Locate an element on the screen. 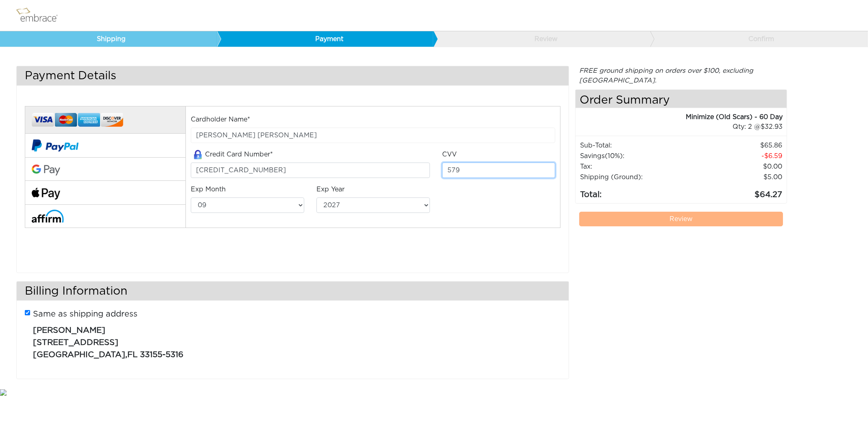 The width and height of the screenshot is (868, 436). div: Minimize (Old Scars) - 60 Day is located at coordinates (679, 117).